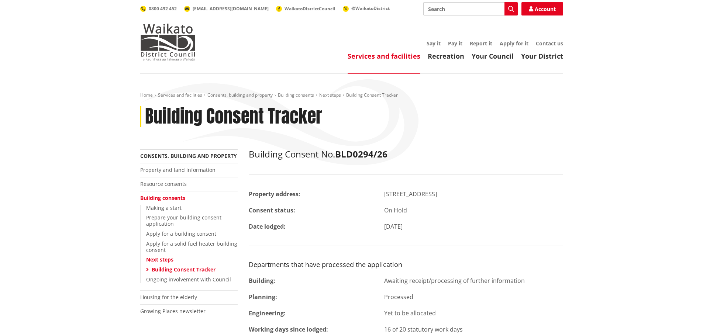 This screenshot has width=703, height=336. Describe the element at coordinates (168, 42) in the screenshot. I see `img: Waikato District Council - Te Kaunihera aa Takiwaa o Waikato` at that location.